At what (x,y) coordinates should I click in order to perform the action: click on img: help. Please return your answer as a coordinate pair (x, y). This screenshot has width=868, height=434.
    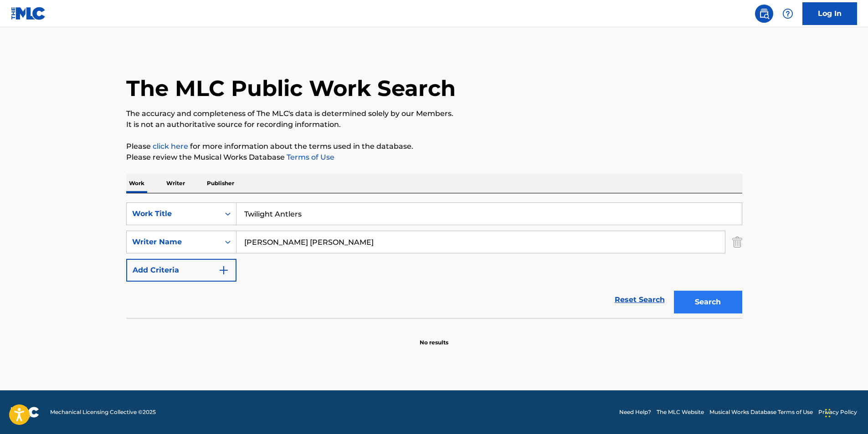
    Looking at the image, I should click on (788, 14).